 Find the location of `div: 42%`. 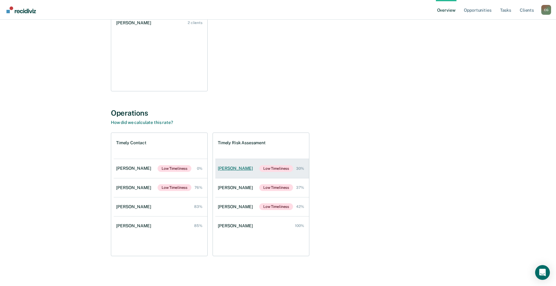

div: 42% is located at coordinates (300, 206).